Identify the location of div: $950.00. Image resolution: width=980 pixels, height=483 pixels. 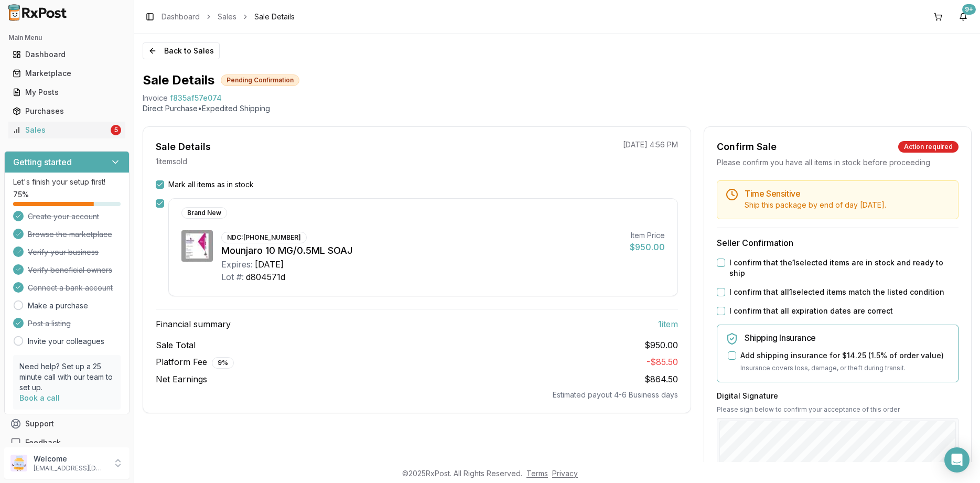
(647, 247).